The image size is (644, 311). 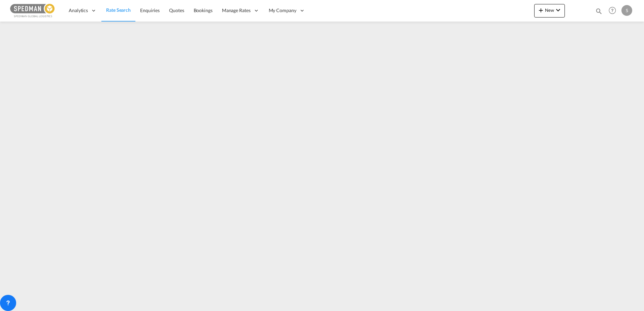 What do you see at coordinates (626, 11) in the screenshot?
I see `div: S` at bounding box center [626, 11].